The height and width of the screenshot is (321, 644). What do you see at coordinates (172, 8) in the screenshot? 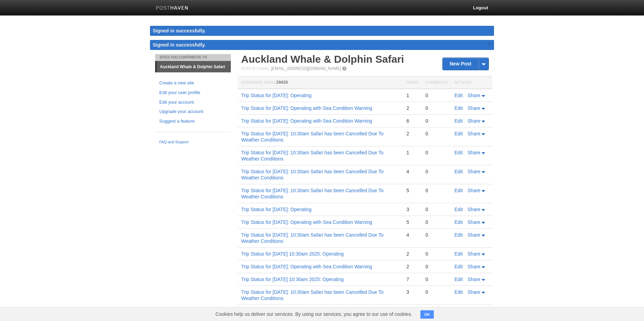
I see `img: Posthaven-bar` at bounding box center [172, 8].